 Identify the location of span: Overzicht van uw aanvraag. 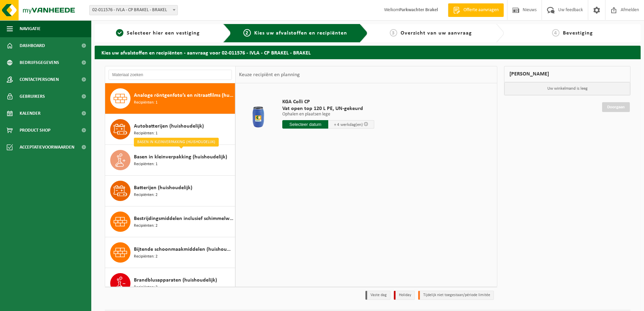
(436, 33).